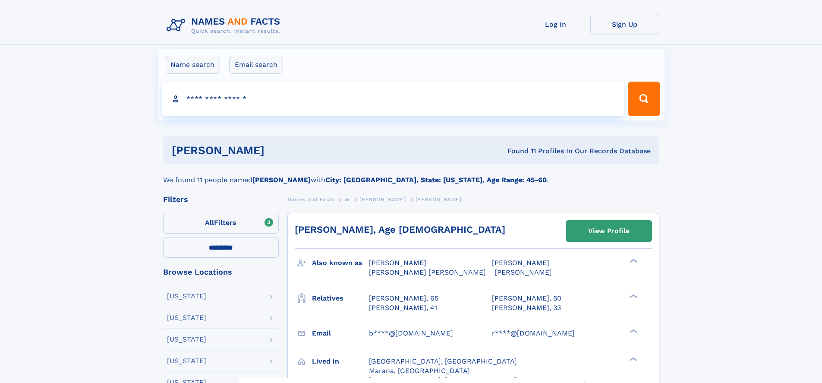  What do you see at coordinates (341, 333) in the screenshot?
I see `h3: Email` at bounding box center [341, 333].